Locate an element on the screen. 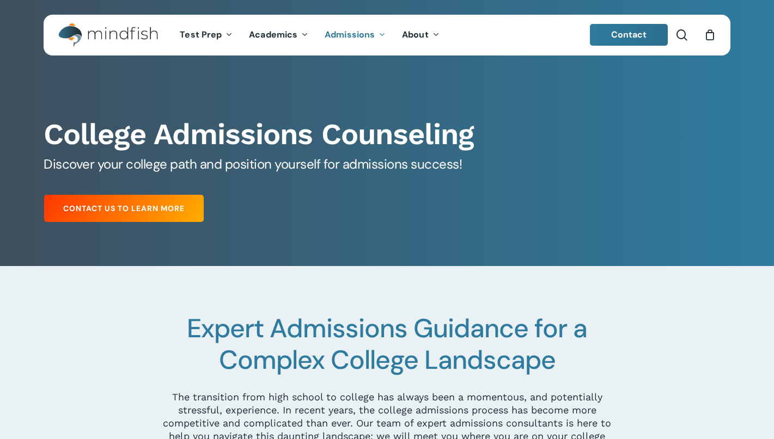  span: Discover your college path and position yourself for admissions success! is located at coordinates (253, 164).